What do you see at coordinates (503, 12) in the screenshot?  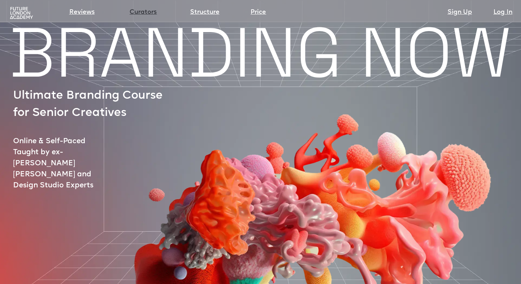 I see `a: Log In` at bounding box center [503, 12].